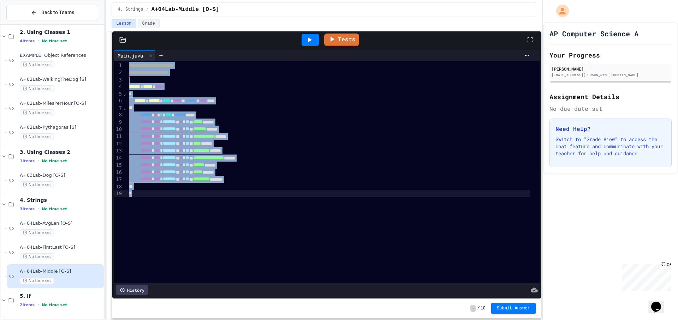 Image resolution: width=678 pixels, height=320 pixels. I want to click on span: 5. If, so click(61, 296).